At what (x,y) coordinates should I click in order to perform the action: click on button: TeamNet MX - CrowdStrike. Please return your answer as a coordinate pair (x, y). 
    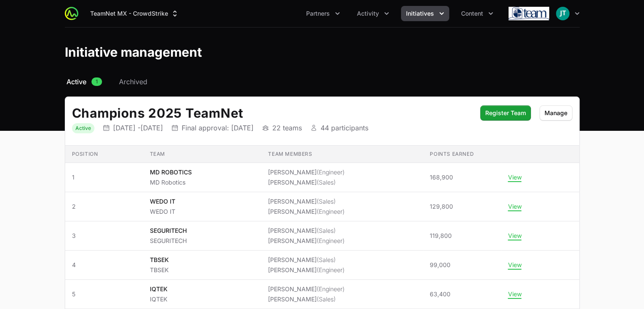
    Looking at the image, I should click on (135, 14).